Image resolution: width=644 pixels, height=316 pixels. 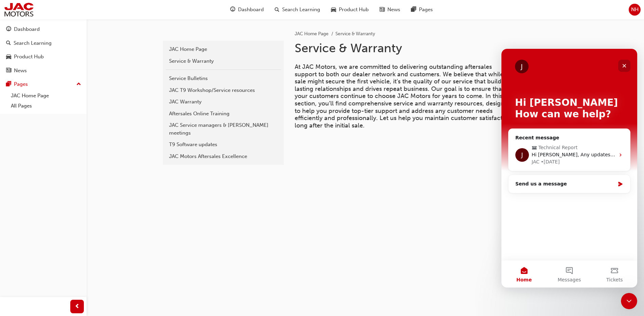 What do you see at coordinates (19, 10) in the screenshot?
I see `a: jac-portal` at bounding box center [19, 10].